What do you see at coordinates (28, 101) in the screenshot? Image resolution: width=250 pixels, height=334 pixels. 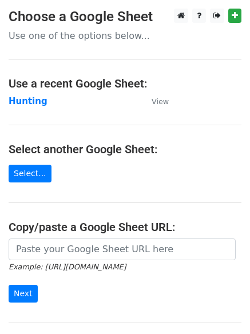 I see `a: Hunting` at bounding box center [28, 101].